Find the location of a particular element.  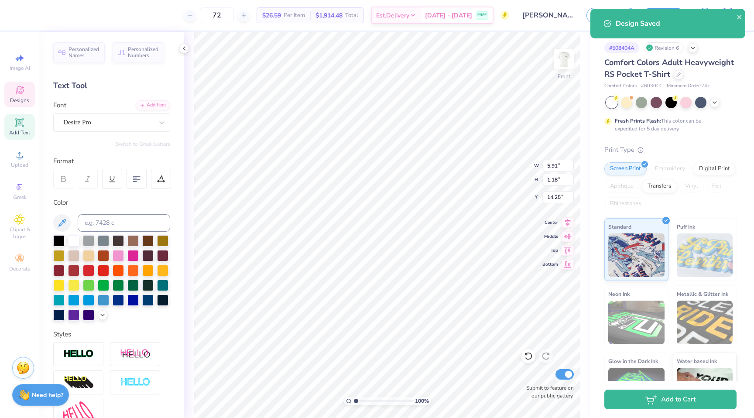

img: Standard is located at coordinates (636, 255).